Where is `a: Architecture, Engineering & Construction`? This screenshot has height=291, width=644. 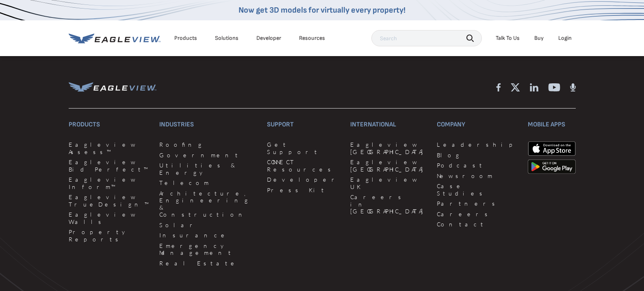 a: Architecture, Engineering & Construction is located at coordinates (208, 204).